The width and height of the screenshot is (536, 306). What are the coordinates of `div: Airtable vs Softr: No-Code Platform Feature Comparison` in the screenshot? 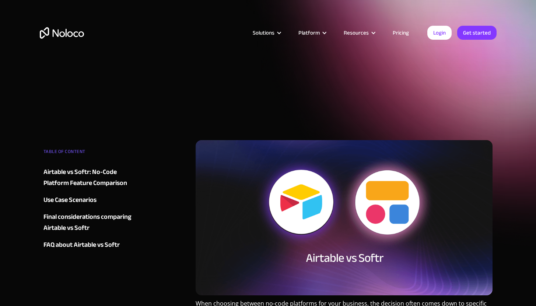 It's located at (88, 178).